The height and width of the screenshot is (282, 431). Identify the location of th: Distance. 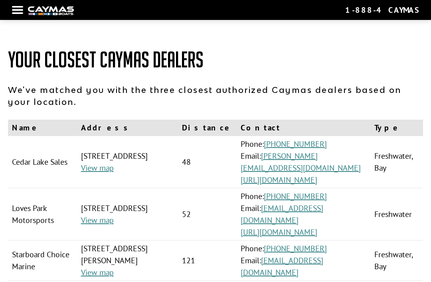
(207, 128).